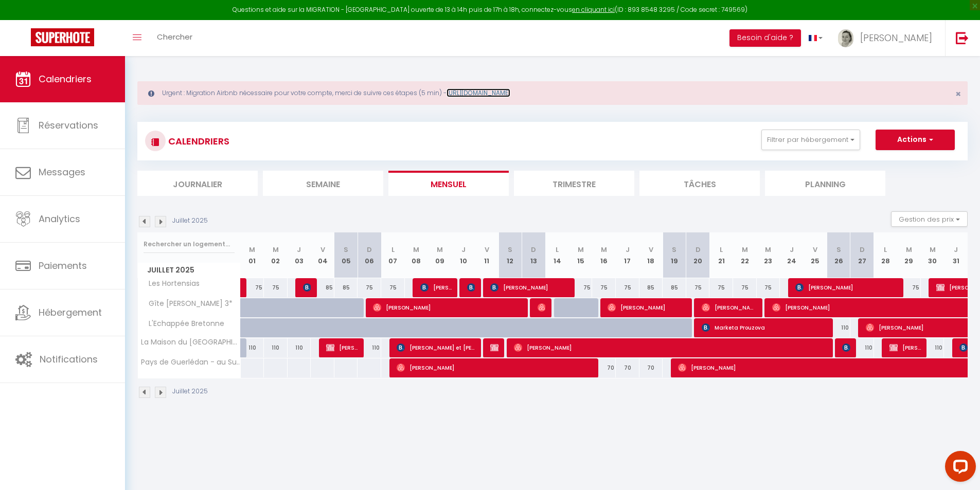  What do you see at coordinates (190, 220) in the screenshot?
I see `p: Juillet 2025` at bounding box center [190, 220].